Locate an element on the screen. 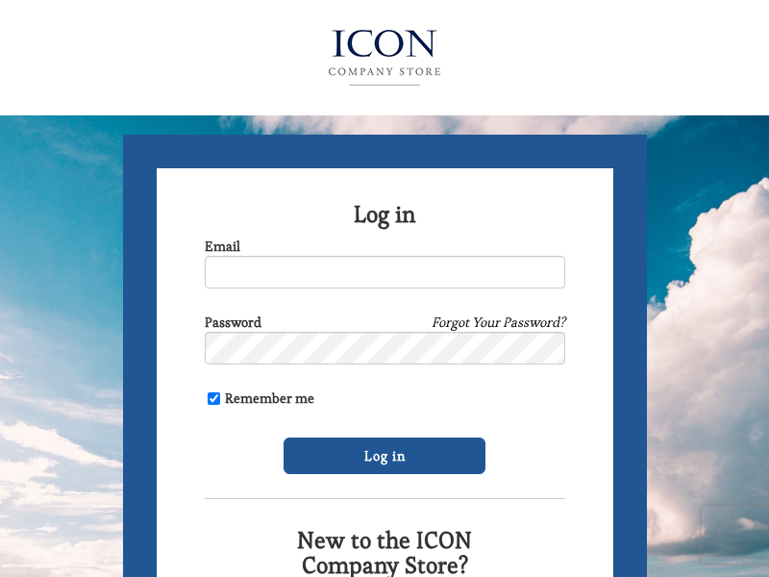 Image resolution: width=769 pixels, height=577 pixels. label: Password is located at coordinates (233, 322).